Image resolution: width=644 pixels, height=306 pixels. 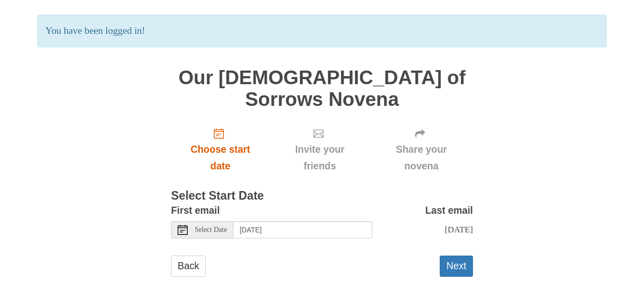 What do you see at coordinates (449, 210) in the screenshot?
I see `label: Last email` at bounding box center [449, 210].